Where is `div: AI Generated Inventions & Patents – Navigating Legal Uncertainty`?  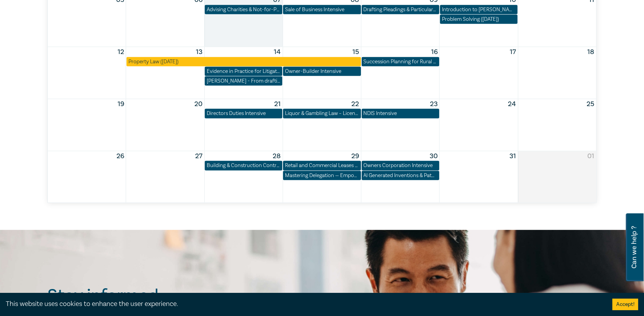 div: AI Generated Inventions & Patents – Navigating Legal Uncertainty is located at coordinates (400, 175).